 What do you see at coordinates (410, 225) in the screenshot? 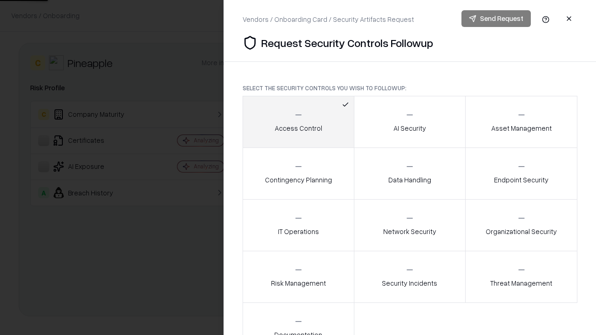
I see `button: Network Security` at bounding box center [410, 225].